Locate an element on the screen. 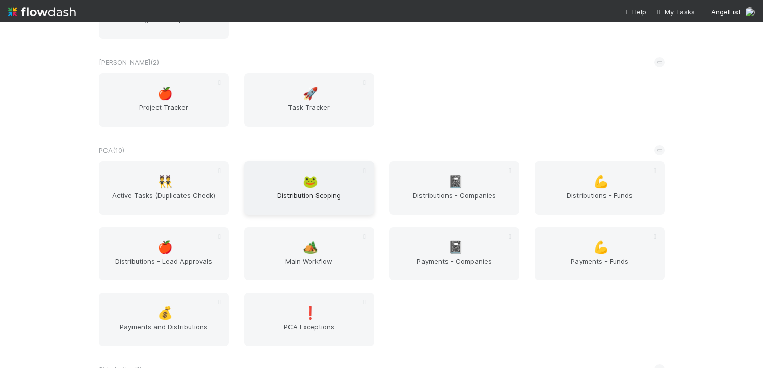 The image size is (763, 368). a: 💰Payments and Distributions is located at coordinates (164, 319).